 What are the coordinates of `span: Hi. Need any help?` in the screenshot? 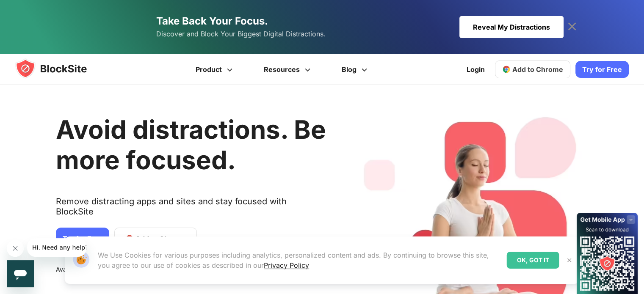 It's located at (33, 9).